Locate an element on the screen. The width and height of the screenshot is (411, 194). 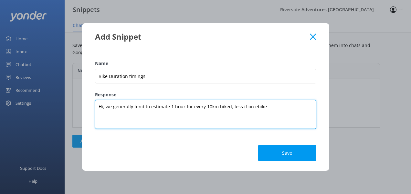
input: Enter a name for the template response is located at coordinates (205, 76).